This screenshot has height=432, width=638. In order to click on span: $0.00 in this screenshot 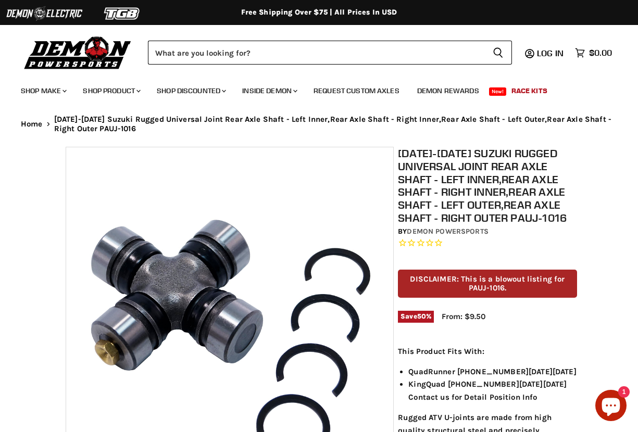, I will do `click(600, 53)`.